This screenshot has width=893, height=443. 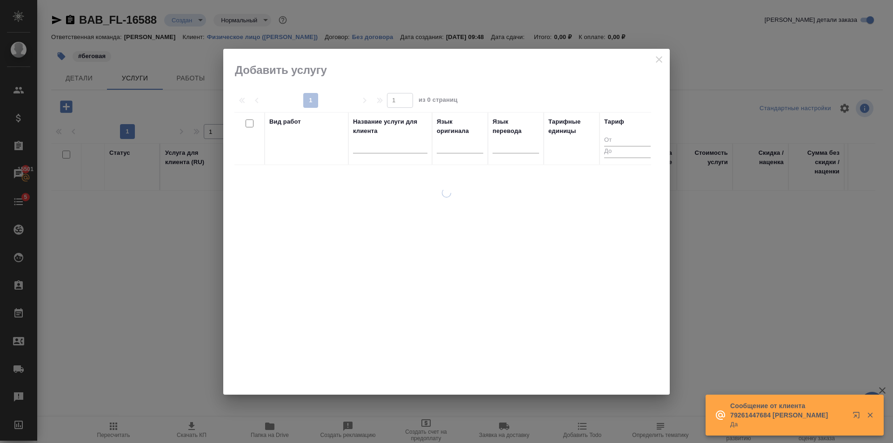 What do you see at coordinates (858, 417) in the screenshot?
I see `button: Открыть в новой вкладке` at bounding box center [858, 417].